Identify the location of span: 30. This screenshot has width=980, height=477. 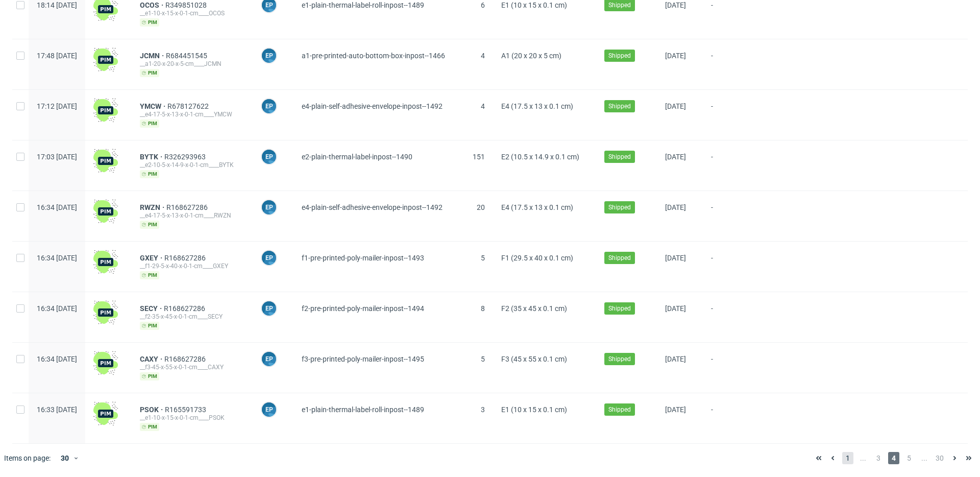
(940, 458).